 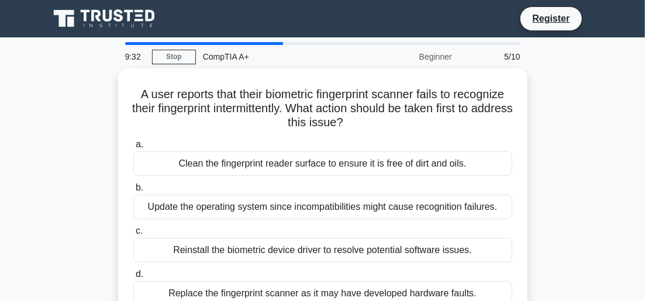 I want to click on div: Reinstall the biometric device driver to resolve potential software issues., so click(x=323, y=250).